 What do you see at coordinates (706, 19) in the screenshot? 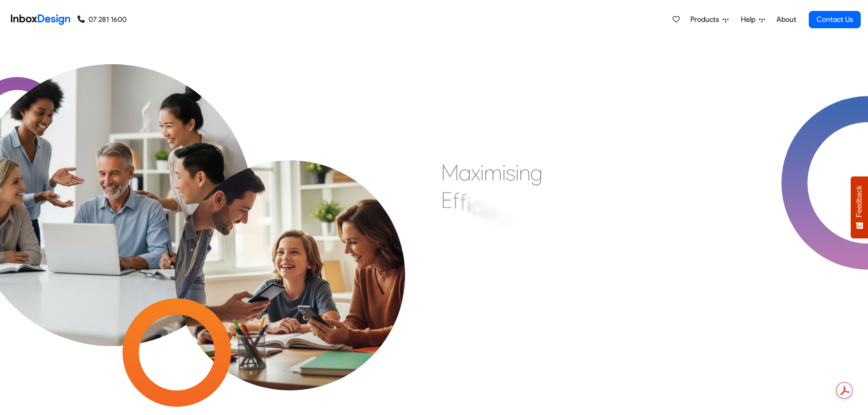
I see `span: Products` at bounding box center [706, 19].